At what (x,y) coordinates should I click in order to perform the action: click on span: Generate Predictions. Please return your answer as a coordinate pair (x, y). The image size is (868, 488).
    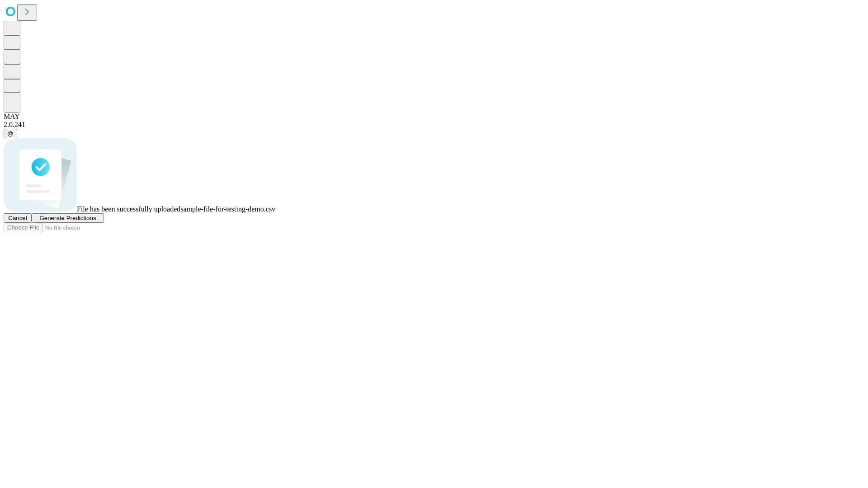
    Looking at the image, I should click on (67, 218).